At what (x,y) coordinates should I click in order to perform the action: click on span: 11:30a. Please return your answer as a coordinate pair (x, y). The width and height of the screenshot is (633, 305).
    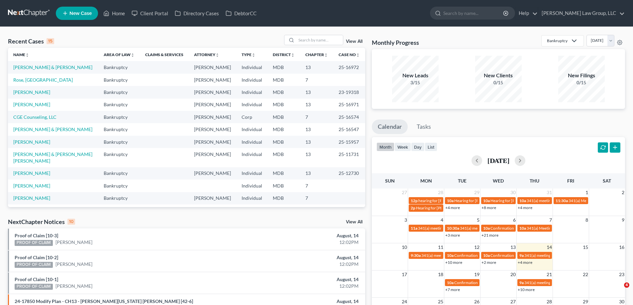
    Looking at the image, I should click on (562, 201).